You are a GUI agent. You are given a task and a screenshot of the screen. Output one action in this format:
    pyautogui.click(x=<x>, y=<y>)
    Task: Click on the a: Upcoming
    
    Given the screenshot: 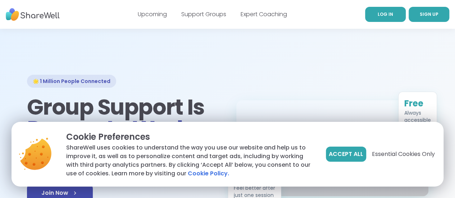 What is the action you would take?
    pyautogui.click(x=152, y=14)
    